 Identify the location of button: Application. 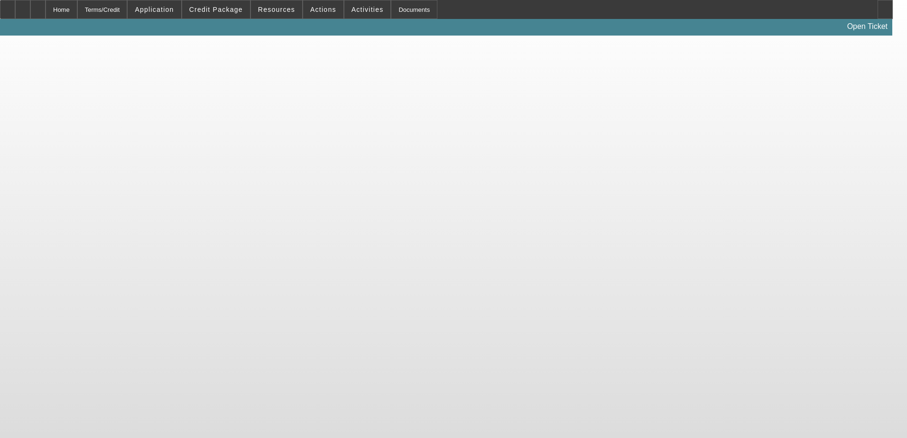
(154, 9).